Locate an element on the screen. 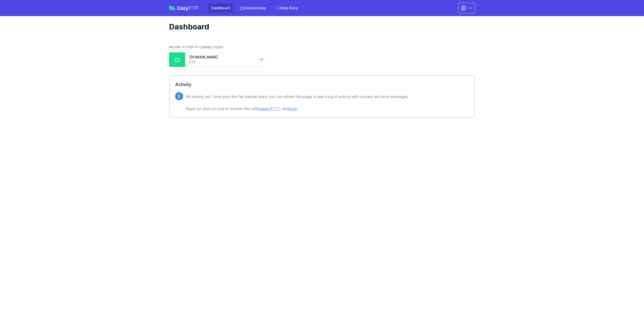  img: easyftp_logo.png is located at coordinates (172, 8).